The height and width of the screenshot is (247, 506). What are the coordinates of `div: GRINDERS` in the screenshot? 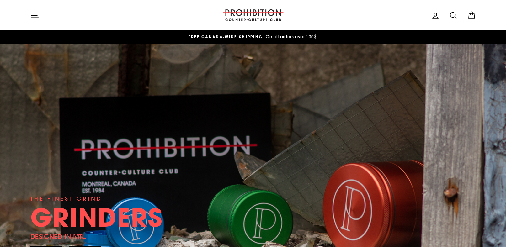 It's located at (97, 217).